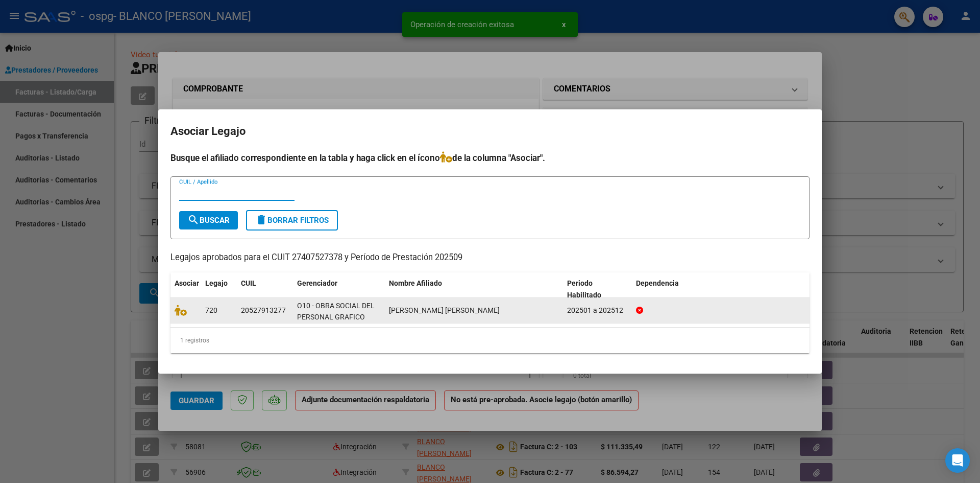 The width and height of the screenshot is (980, 483). Describe the element at coordinates (261, 220) in the screenshot. I see `mat-icon: delete` at that location.